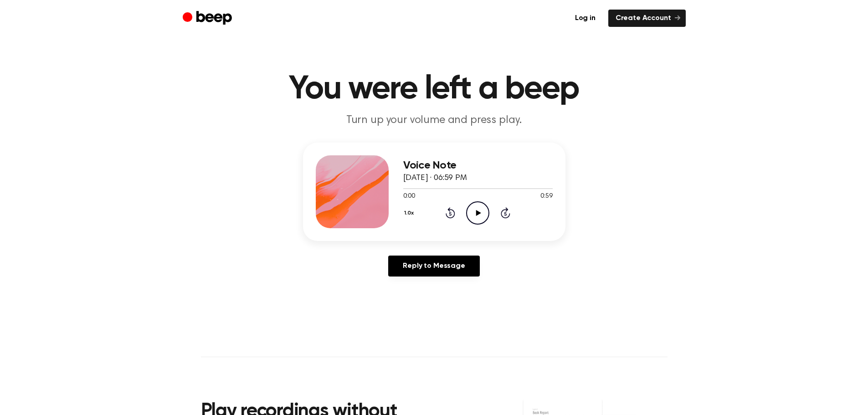  I want to click on span: 0:59, so click(546, 196).